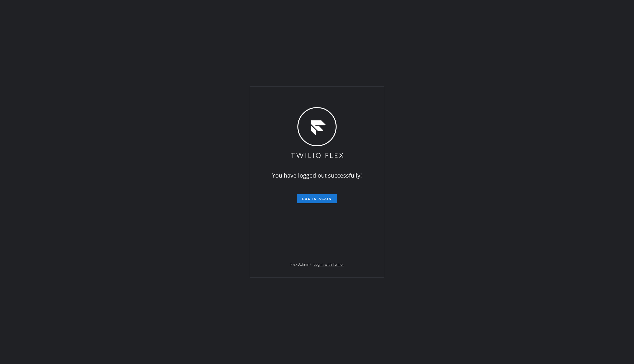 Image resolution: width=634 pixels, height=364 pixels. Describe the element at coordinates (317, 199) in the screenshot. I see `button: Log in again` at that location.